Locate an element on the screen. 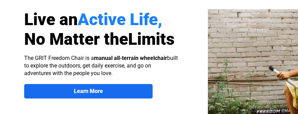  span: The GRIT Freedom Chair is a built to explore the outdoors, get daily exercise, and go on adventur... is located at coordinates (101, 66).